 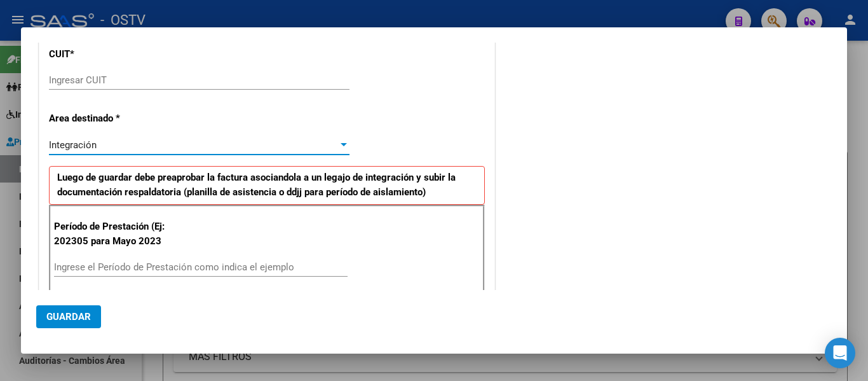 I want to click on button: Guardar, so click(x=69, y=316).